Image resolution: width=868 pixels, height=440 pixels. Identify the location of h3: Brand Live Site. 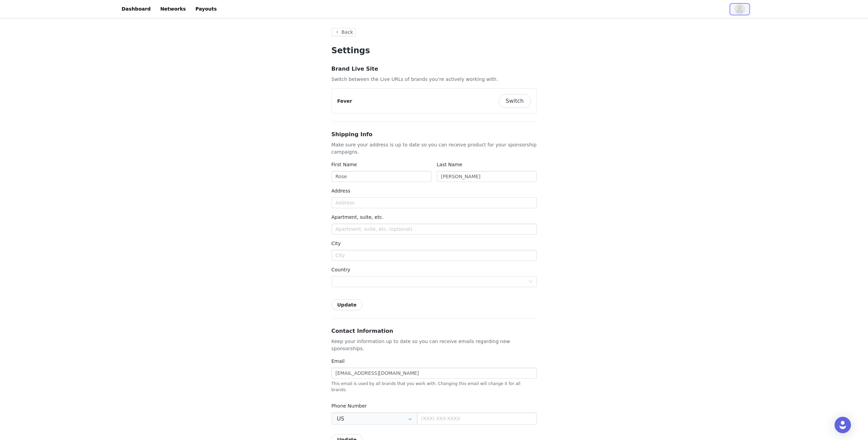
(434, 69).